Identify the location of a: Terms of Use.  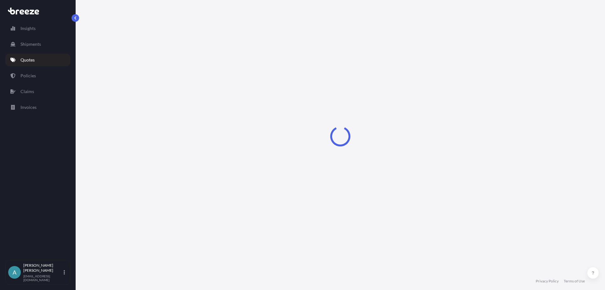
(574, 281).